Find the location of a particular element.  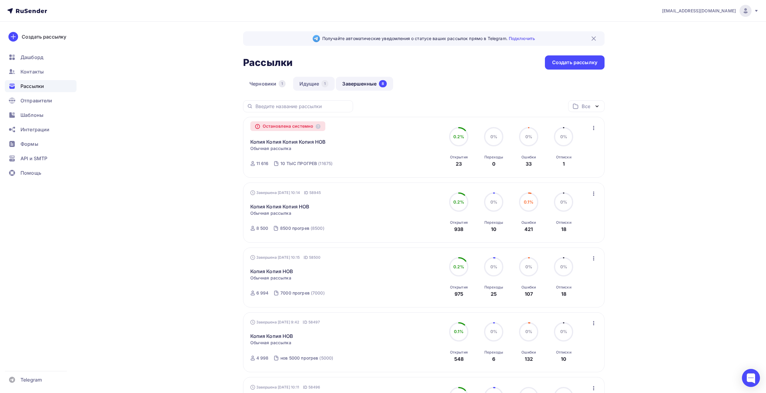

a: Завершенные8 is located at coordinates (364, 84).